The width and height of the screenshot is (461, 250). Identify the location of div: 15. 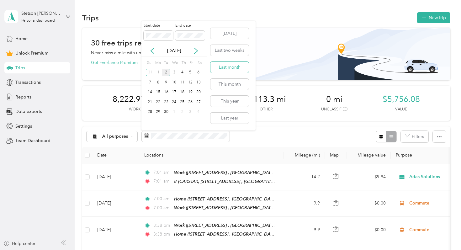
(158, 92).